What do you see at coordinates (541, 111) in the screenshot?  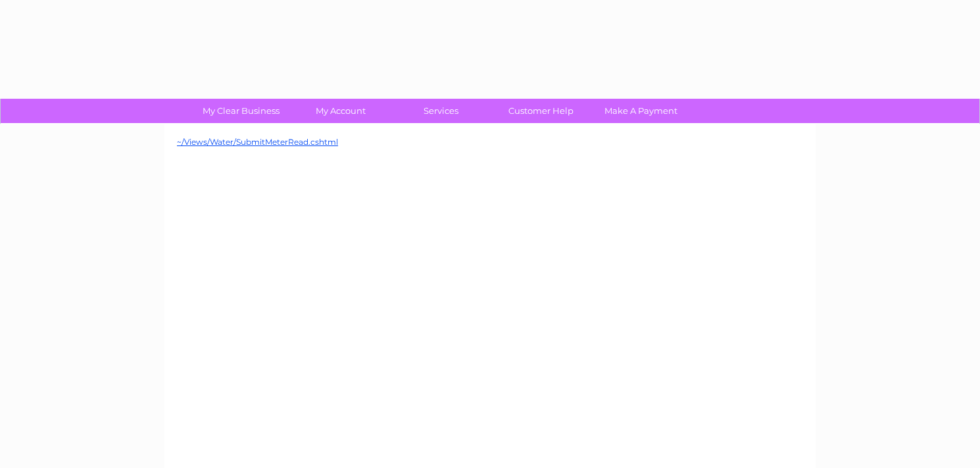 I see `a: Customer Help` at bounding box center [541, 111].